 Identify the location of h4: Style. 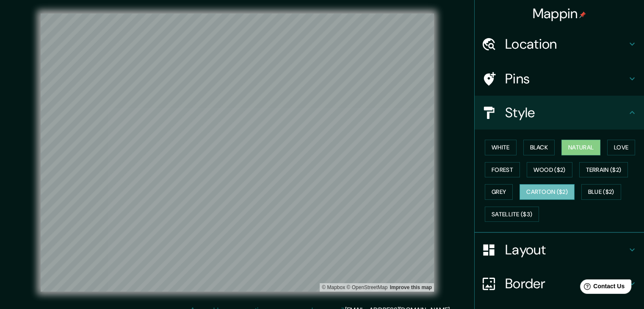
(566, 113).